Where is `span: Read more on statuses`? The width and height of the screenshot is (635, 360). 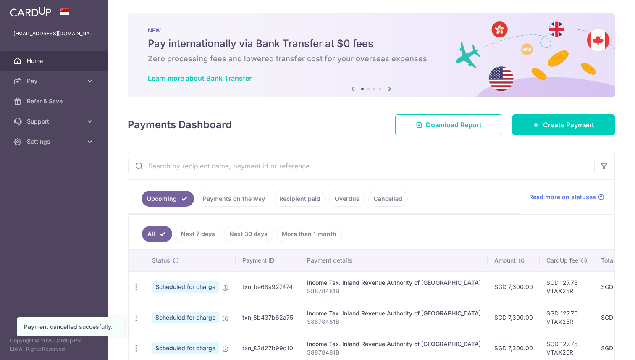 span: Read more on statuses is located at coordinates (562, 197).